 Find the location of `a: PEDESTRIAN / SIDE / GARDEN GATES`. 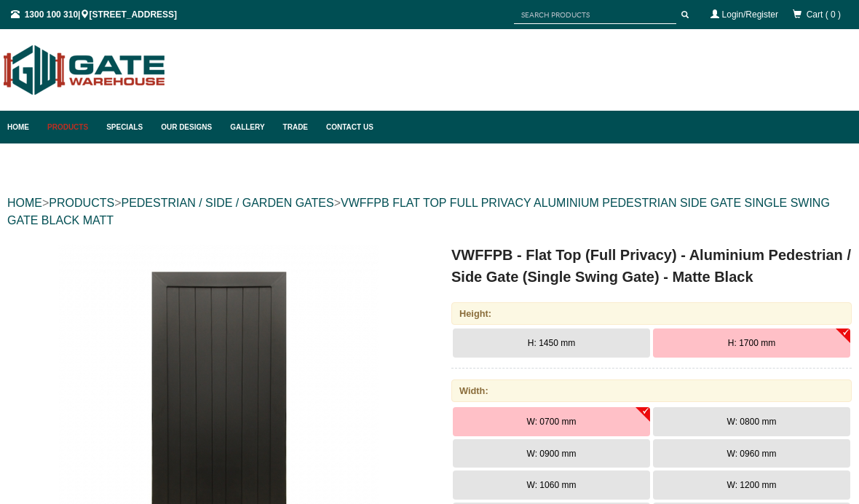

a: PEDESTRIAN / SIDE / GARDEN GATES is located at coordinates (227, 202).